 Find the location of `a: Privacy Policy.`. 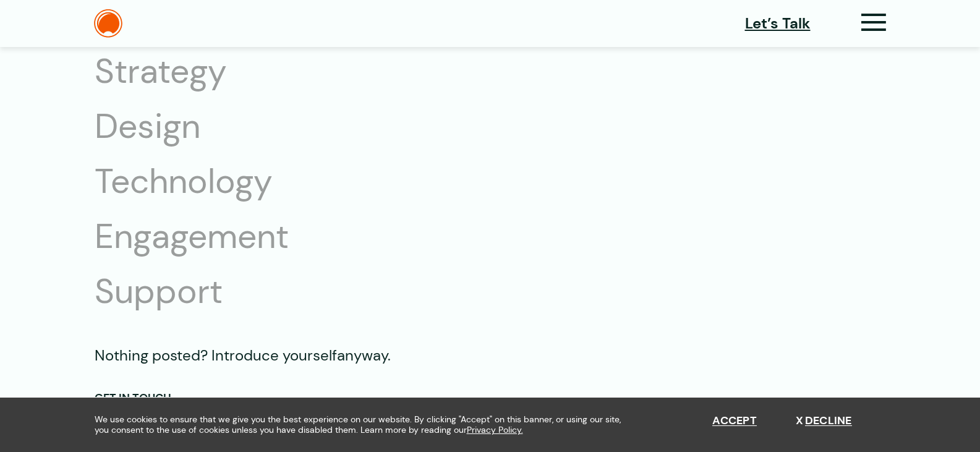

a: Privacy Policy. is located at coordinates (494, 430).